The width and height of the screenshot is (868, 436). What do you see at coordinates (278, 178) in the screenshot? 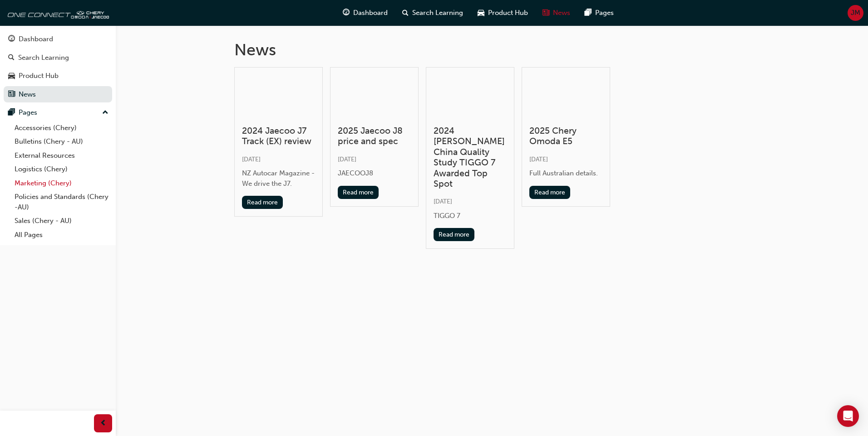
I see `div: NZ Autocar Magazine - We drive the J7.` at bounding box center [278, 178].